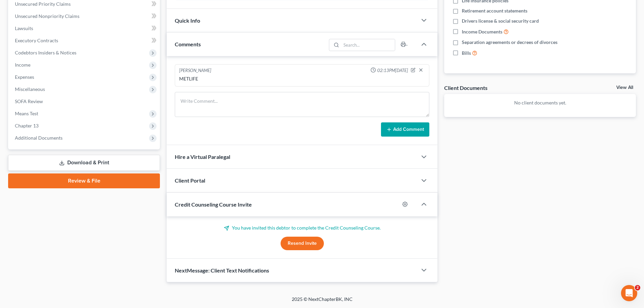 The image size is (644, 308). Describe the element at coordinates (25, 77) in the screenshot. I see `span: Expenses` at that location.